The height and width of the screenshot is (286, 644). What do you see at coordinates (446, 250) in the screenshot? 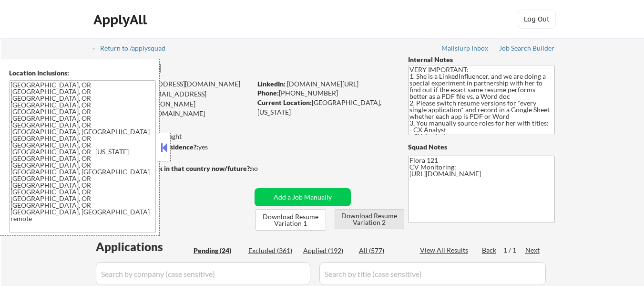
I see `div: View All Results` at bounding box center [446, 250].